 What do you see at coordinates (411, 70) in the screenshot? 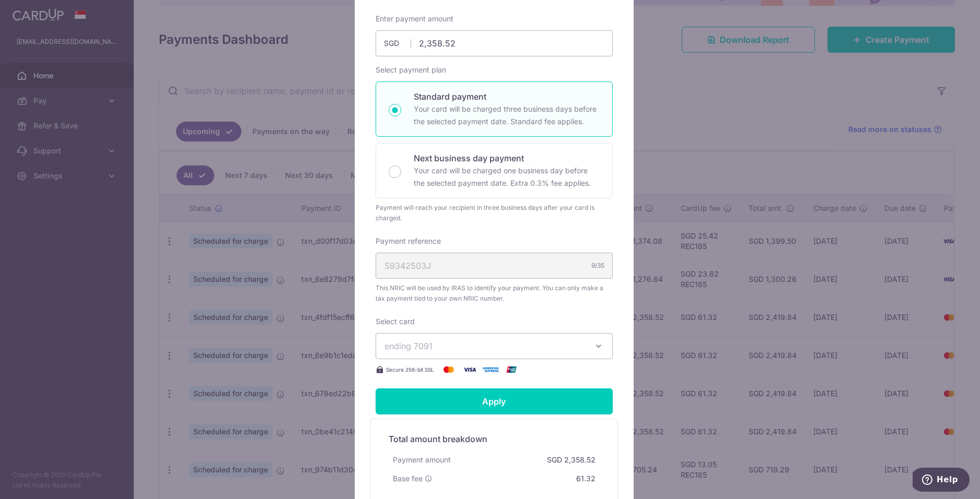
I see `label: Select payment plan` at bounding box center [411, 70].